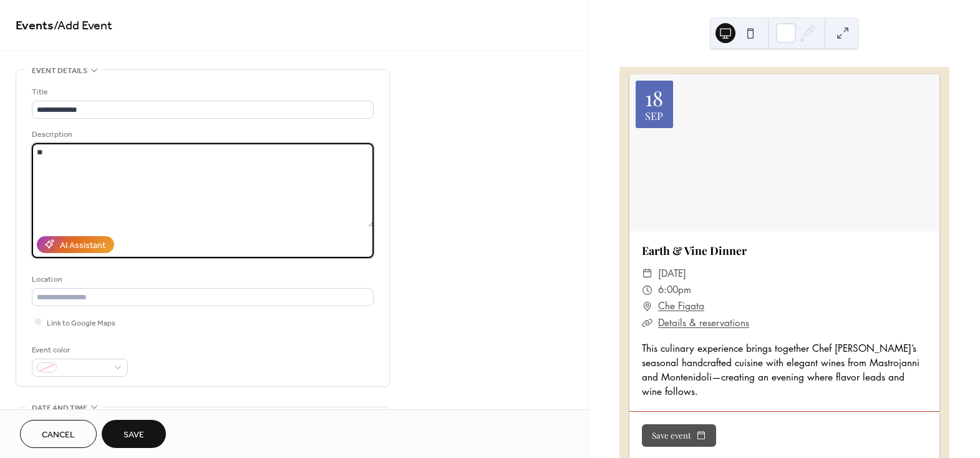 This screenshot has width=980, height=458. What do you see at coordinates (79, 350) in the screenshot?
I see `div: Event color` at bounding box center [79, 350].